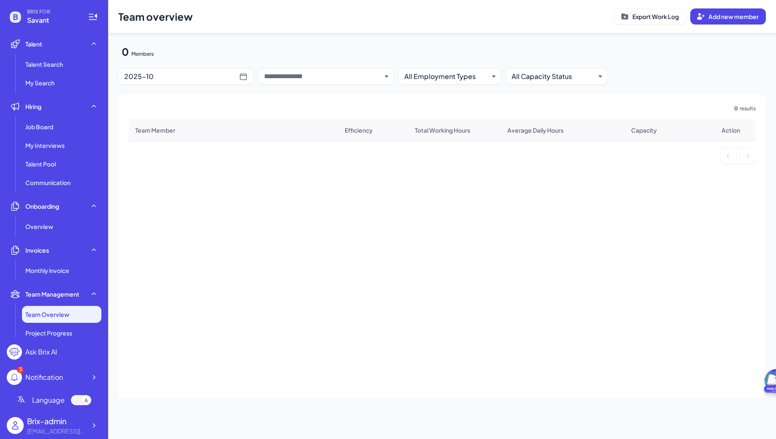  I want to click on span: My Interviews, so click(45, 145).